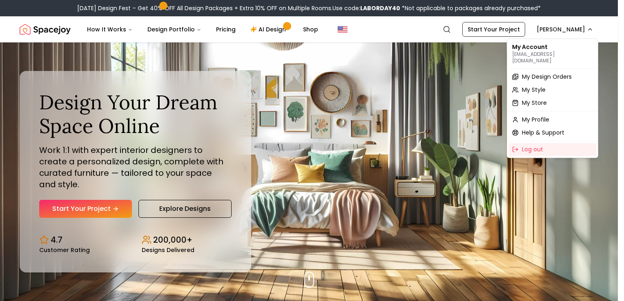 Image resolution: width=624 pixels, height=301 pixels. I want to click on span: My Profile, so click(535, 120).